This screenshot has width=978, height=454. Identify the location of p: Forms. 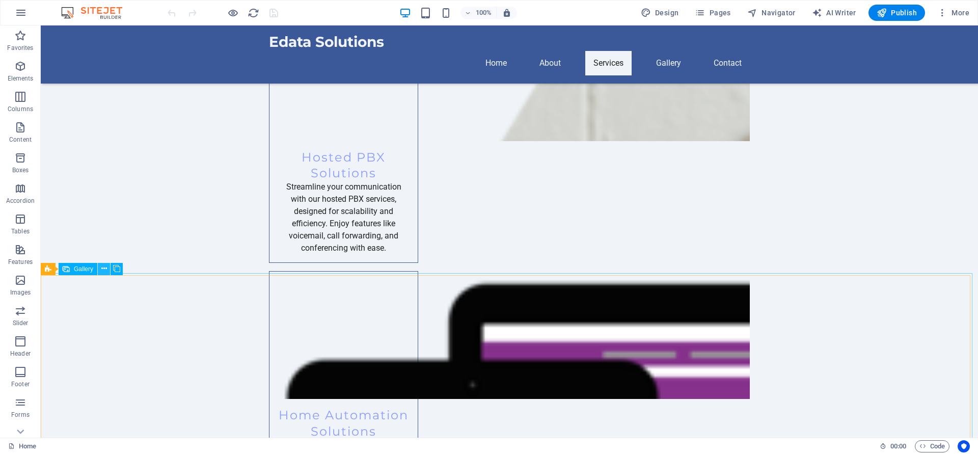
(20, 415).